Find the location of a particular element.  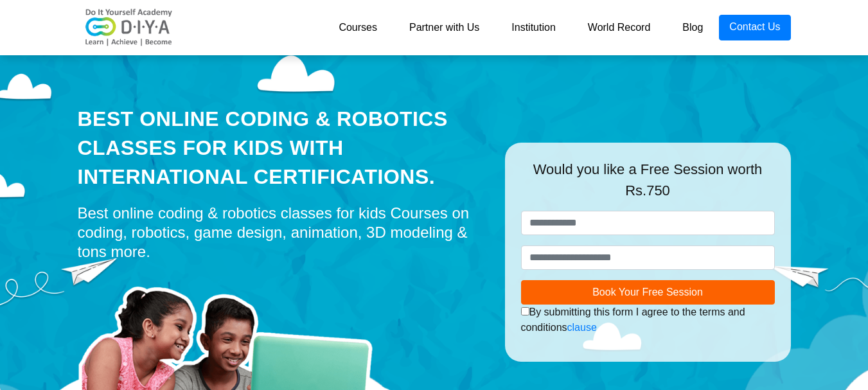

div: Best online coding & robotics classes for kids Courses on coding, robotics, game design, animatio... is located at coordinates (281, 233).